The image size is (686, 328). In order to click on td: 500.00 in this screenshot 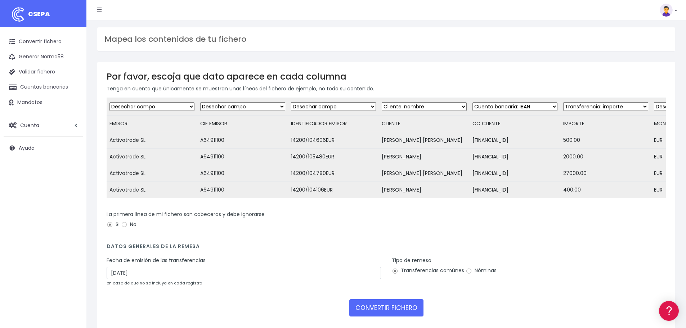, I will do `click(606, 140)`.